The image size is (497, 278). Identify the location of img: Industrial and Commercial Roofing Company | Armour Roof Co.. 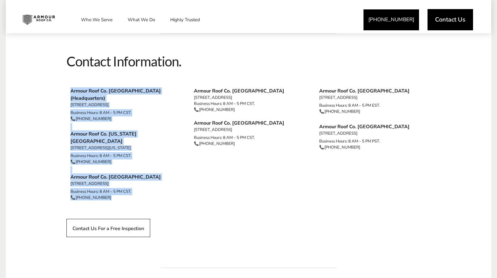
(39, 20).